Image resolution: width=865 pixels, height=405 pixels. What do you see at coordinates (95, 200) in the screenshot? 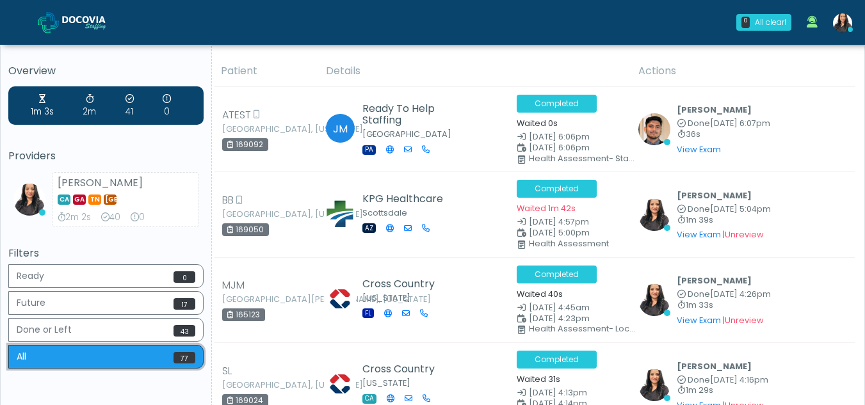
I see `span: TN` at bounding box center [95, 200].